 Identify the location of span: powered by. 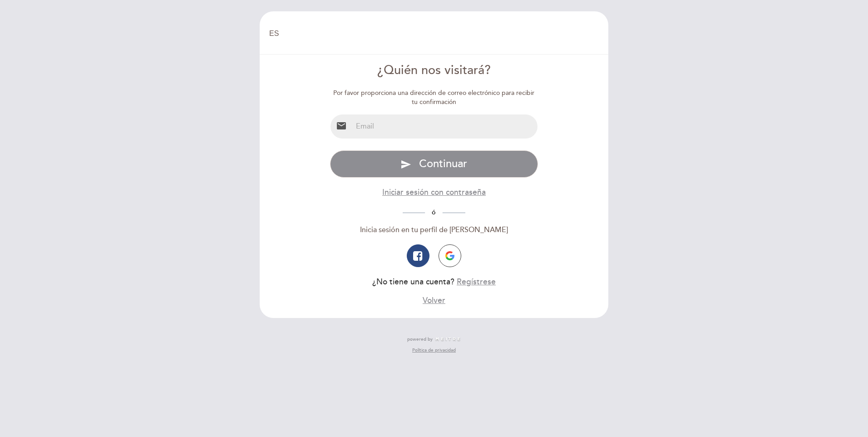
(420, 339).